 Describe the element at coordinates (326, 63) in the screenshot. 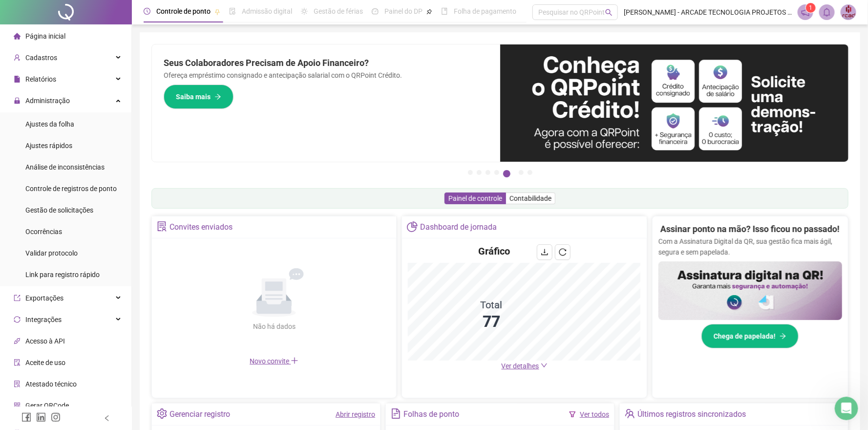

I see `h2: Seus Colaboradores Precisam de Apoio Financeiro?` at that location.